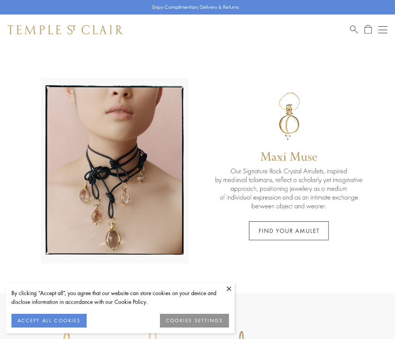  Describe the element at coordinates (354, 29) in the screenshot. I see `a: Search` at that location.